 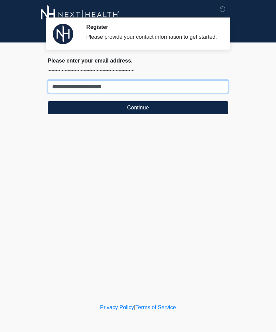 What do you see at coordinates (117, 307) in the screenshot?
I see `a: Privacy Policy` at bounding box center [117, 307].